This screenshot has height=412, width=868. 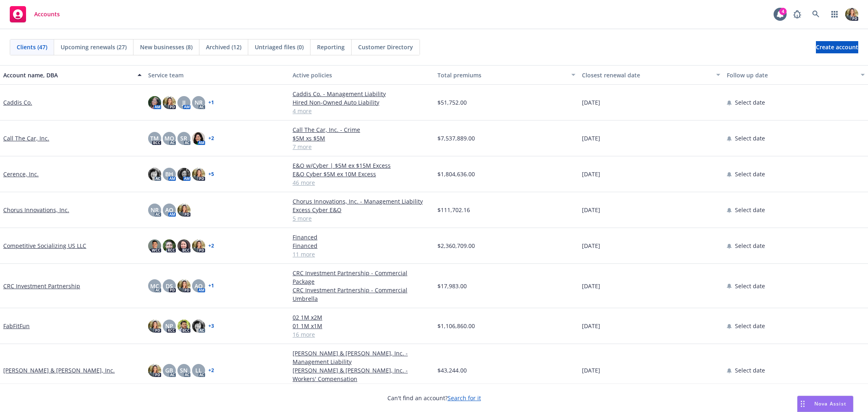 What do you see at coordinates (362, 294) in the screenshot?
I see `a: CRC Investment Partnership - Commercial Umbrella` at bounding box center [362, 294].